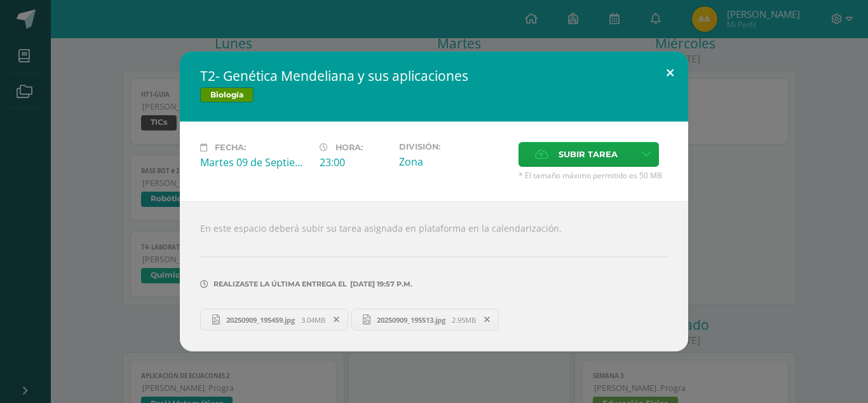  I want to click on label: División:, so click(454, 146).